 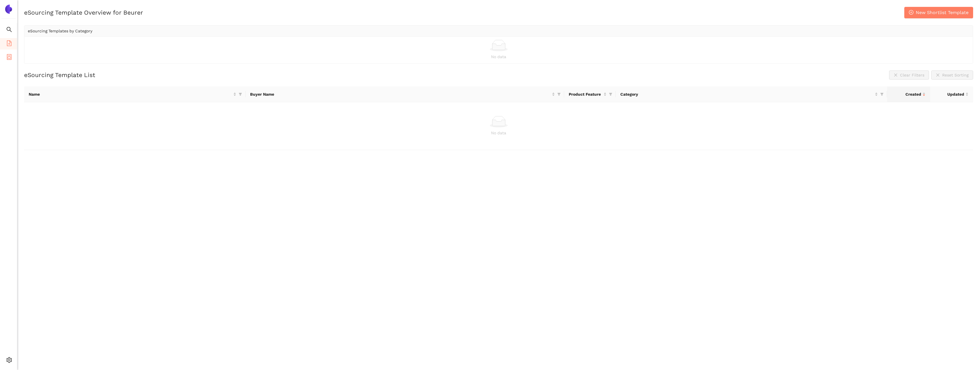 I want to click on h2: eSourcing Template List, so click(x=60, y=75).